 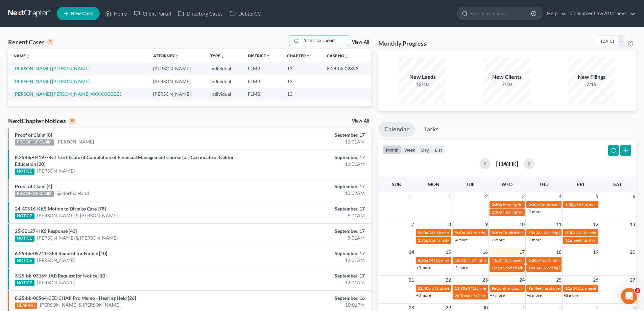 What do you see at coordinates (46, 231) in the screenshot?
I see `a: 25-50127-KKS Response [43]` at bounding box center [46, 231].